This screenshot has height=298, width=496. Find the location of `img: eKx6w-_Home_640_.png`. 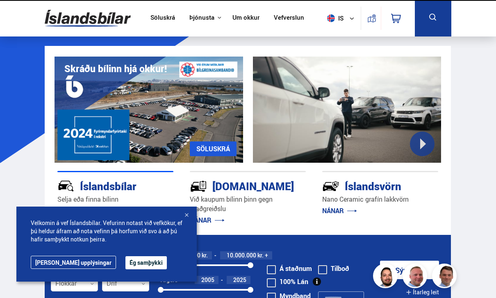

img: eKx6w-_Home_640_.png is located at coordinates (149, 109).